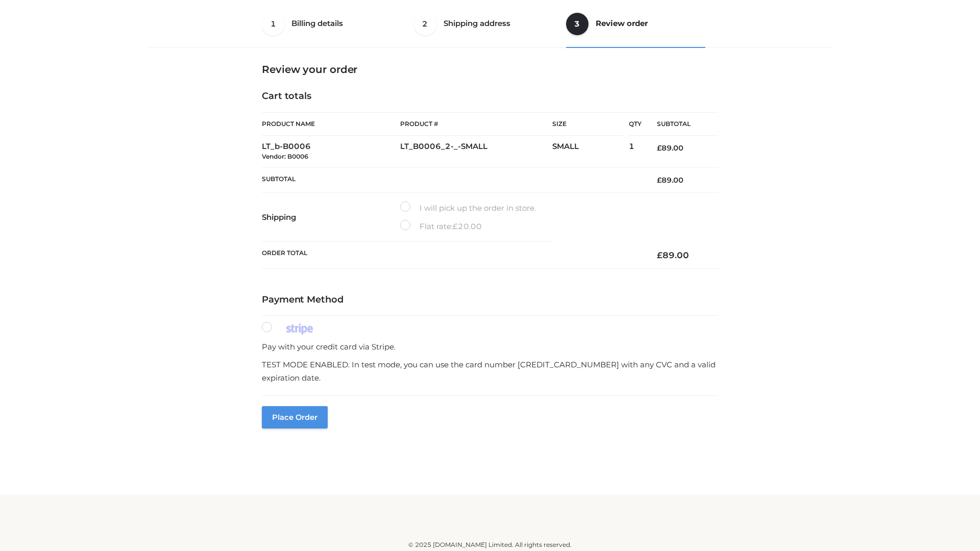 The height and width of the screenshot is (551, 980). What do you see at coordinates (294, 417) in the screenshot?
I see `button: Place order` at bounding box center [294, 417].